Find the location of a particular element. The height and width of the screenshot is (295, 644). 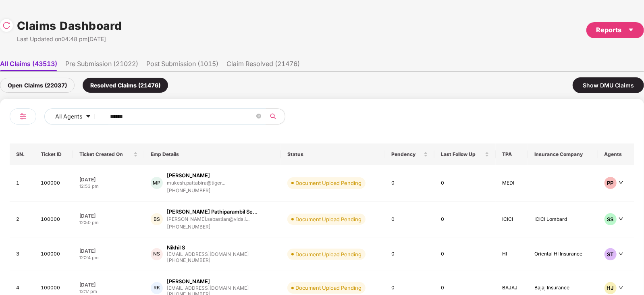

th: SN. is located at coordinates (22, 154).